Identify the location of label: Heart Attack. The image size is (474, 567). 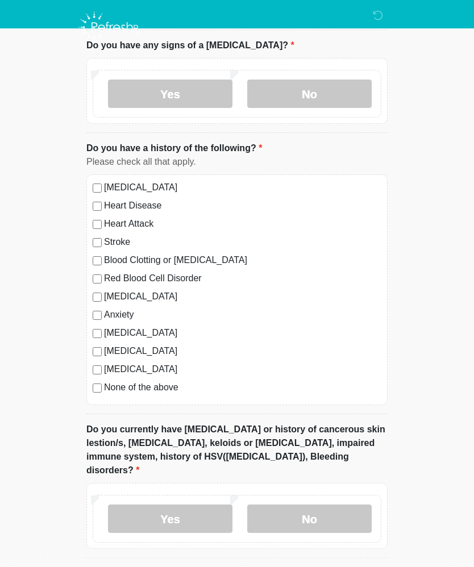
(243, 224).